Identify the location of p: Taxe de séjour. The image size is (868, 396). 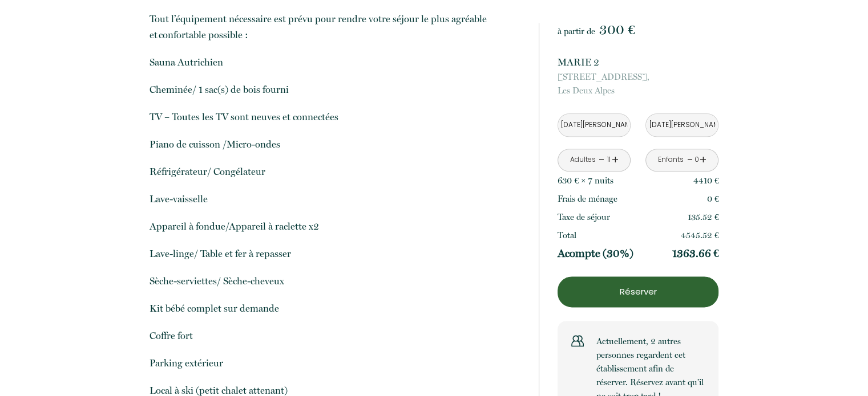
(584, 217).